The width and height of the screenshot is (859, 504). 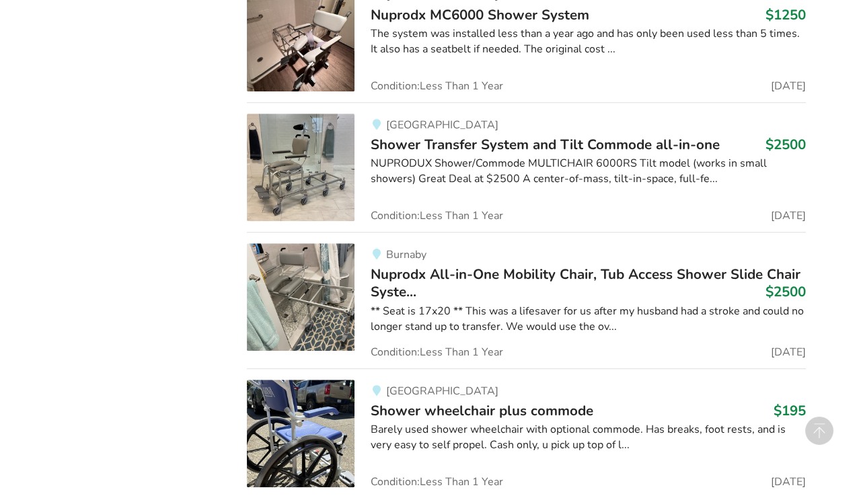 What do you see at coordinates (587, 172) in the screenshot?
I see `div: NUPRODUX Shower/Commode MULTICHAIR 6000RS Tilt model (works in small showers) Great Deal at $2500...` at bounding box center [587, 172].